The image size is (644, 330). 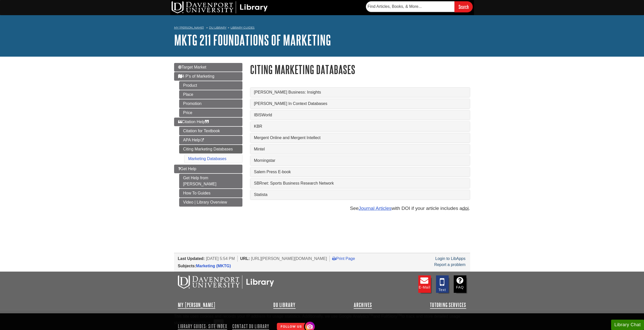 I want to click on a: Tutoring Services, so click(x=448, y=305).